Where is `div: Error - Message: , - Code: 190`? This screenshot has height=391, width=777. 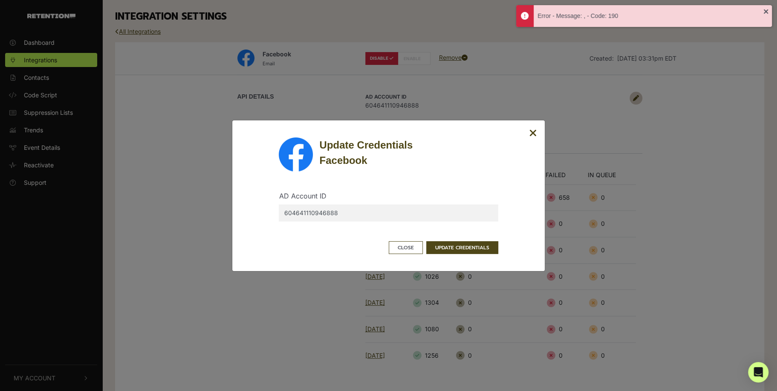 div: Error - Message: , - Code: 190 is located at coordinates (651, 16).